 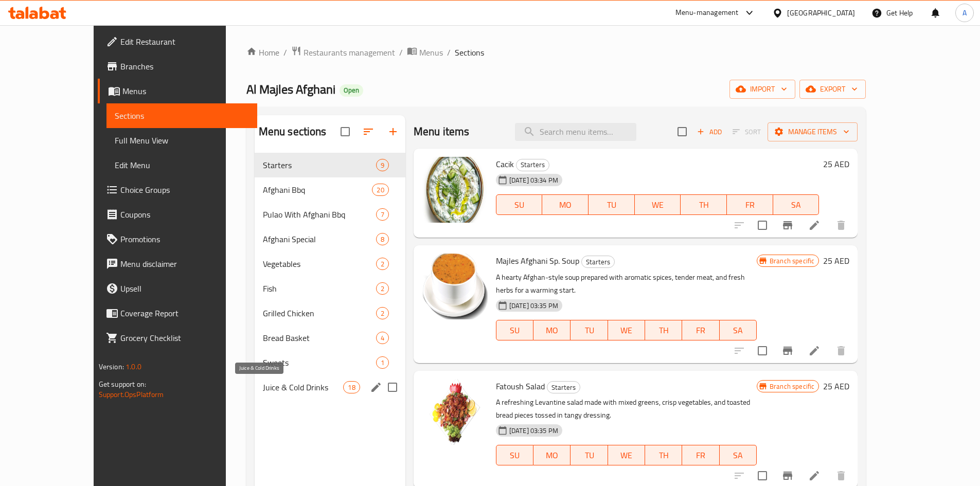 What do you see at coordinates (796, 205) in the screenshot?
I see `span: SA` at bounding box center [796, 205].